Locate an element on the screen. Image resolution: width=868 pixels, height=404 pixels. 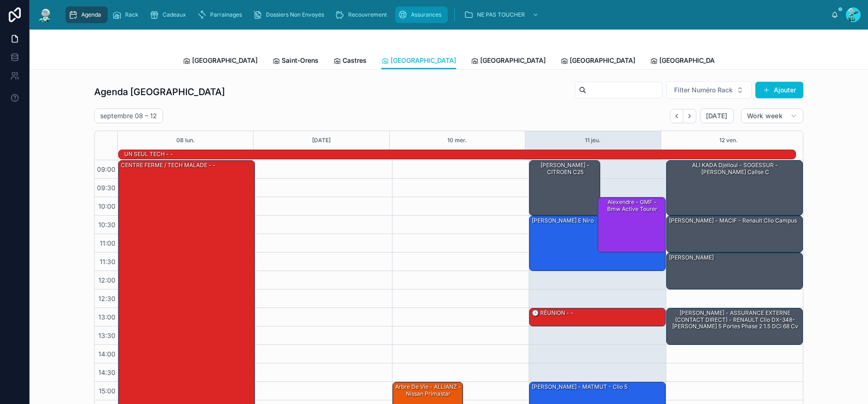
span: Dossiers Non Envoyés is located at coordinates (295, 15).